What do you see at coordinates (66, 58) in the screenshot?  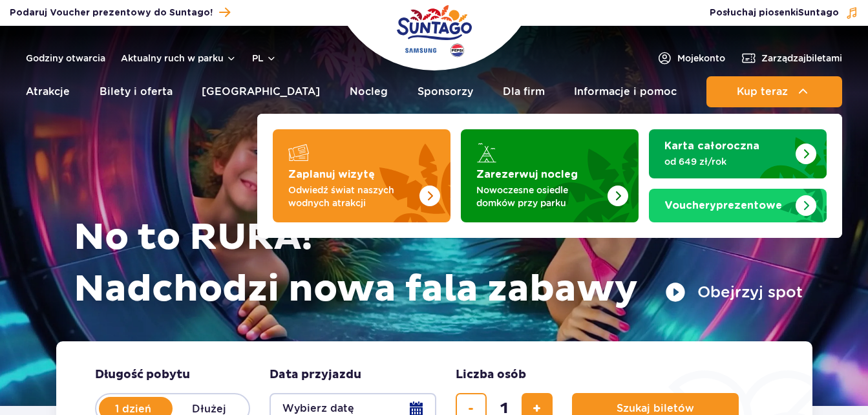 I see `a: Godziny otwarcia` at bounding box center [66, 58].